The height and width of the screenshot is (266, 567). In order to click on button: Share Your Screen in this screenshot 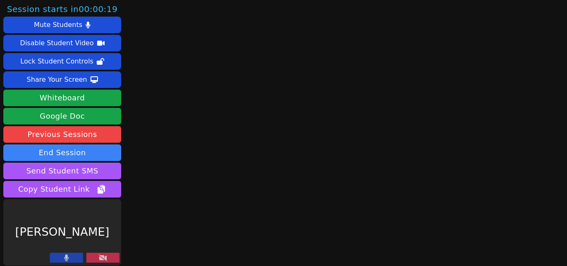, I will do `click(62, 80)`.